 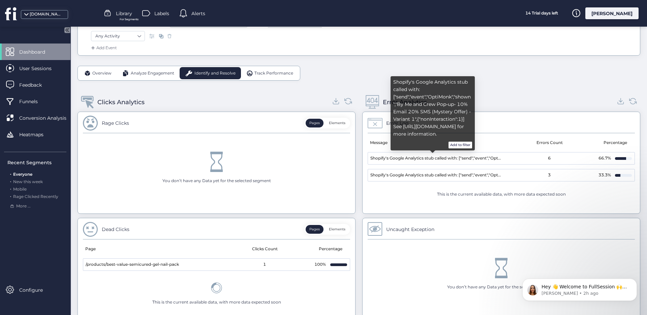 I want to click on mat-header-cell: Page, so click(x=150, y=249).